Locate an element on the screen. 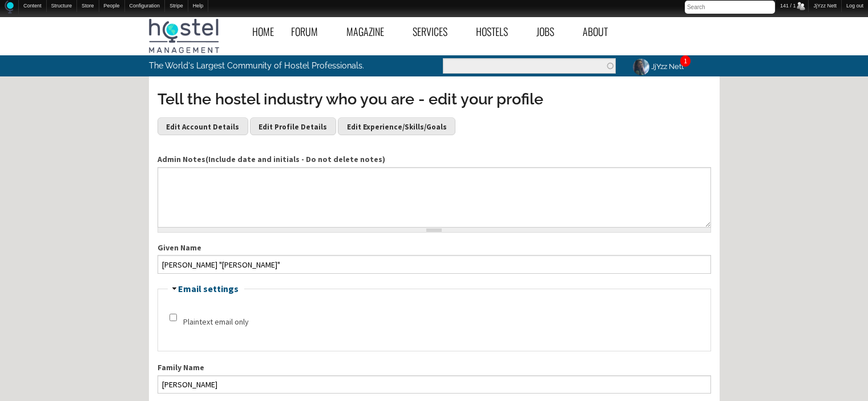 This screenshot has height=401, width=868. label: Admin Notes(Include date and initials - Do not delete notes) is located at coordinates (434, 159).